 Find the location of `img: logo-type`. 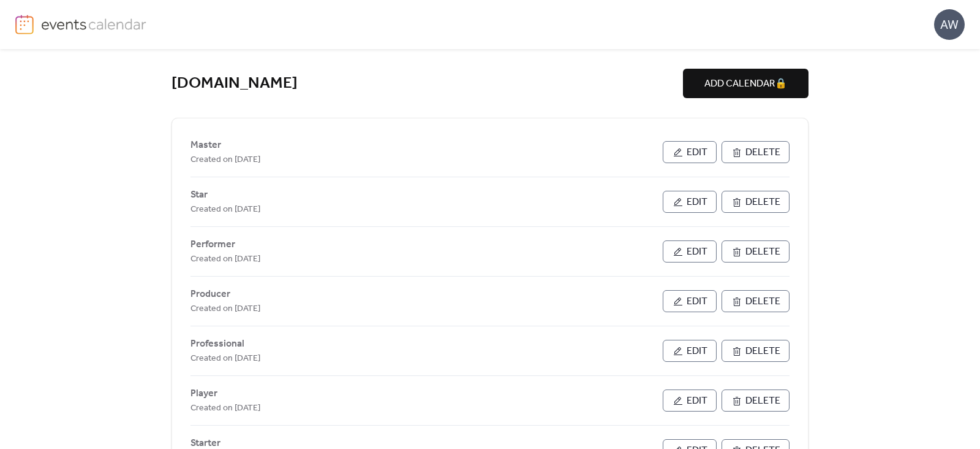

img: logo-type is located at coordinates (93, 24).